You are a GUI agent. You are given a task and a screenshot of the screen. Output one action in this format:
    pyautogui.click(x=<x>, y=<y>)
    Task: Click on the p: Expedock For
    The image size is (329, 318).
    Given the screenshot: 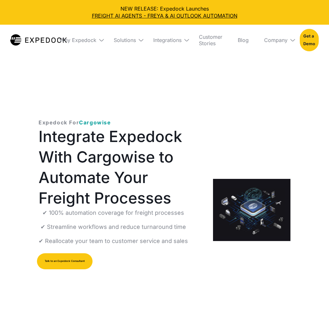 What is the action you would take?
    pyautogui.click(x=75, y=123)
    